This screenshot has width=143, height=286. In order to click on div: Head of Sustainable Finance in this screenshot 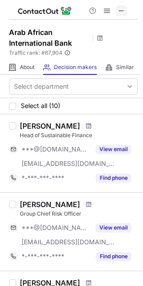, I will do `click(79, 136)`.